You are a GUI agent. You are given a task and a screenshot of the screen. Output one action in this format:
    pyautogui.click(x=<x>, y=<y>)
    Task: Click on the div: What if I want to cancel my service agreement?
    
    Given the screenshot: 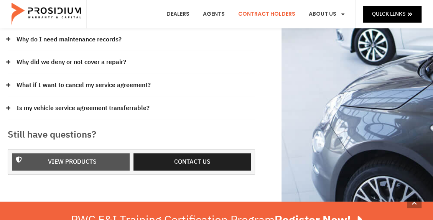 What is the action you would take?
    pyautogui.click(x=131, y=85)
    